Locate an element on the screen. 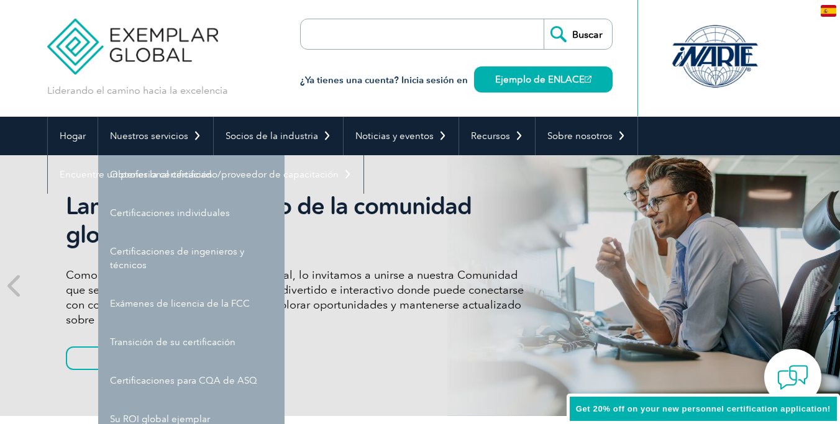 The height and width of the screenshot is (424, 840). img: es is located at coordinates (828, 11).